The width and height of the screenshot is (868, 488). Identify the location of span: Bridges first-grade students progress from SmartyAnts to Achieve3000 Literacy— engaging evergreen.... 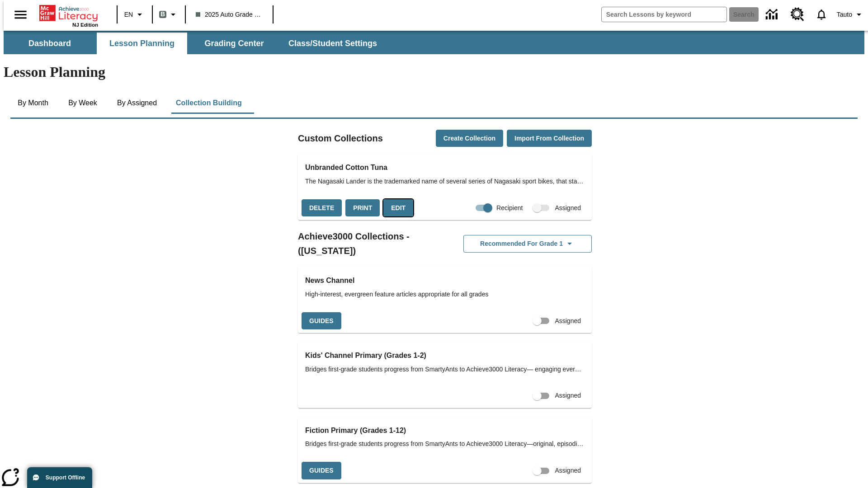
(445, 369).